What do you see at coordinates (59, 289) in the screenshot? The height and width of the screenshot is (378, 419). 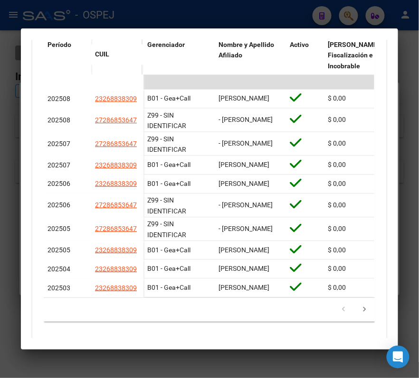 I see `span: 202503` at bounding box center [59, 289].